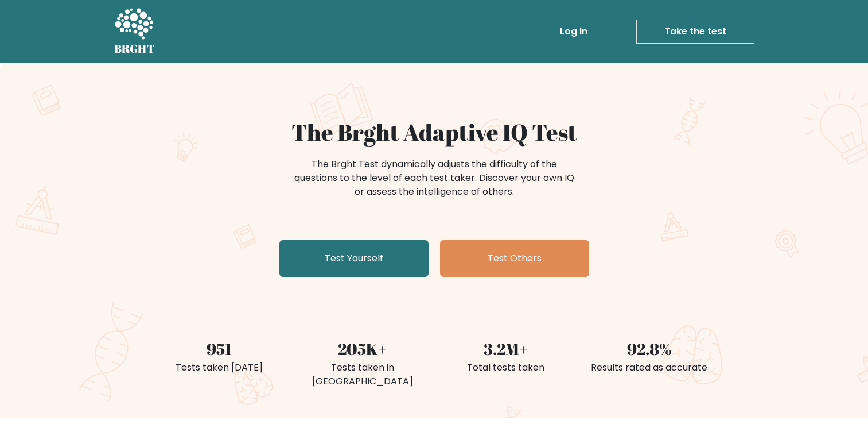 The image size is (868, 424). What do you see at coordinates (574, 32) in the screenshot?
I see `a: Log in` at bounding box center [574, 32].